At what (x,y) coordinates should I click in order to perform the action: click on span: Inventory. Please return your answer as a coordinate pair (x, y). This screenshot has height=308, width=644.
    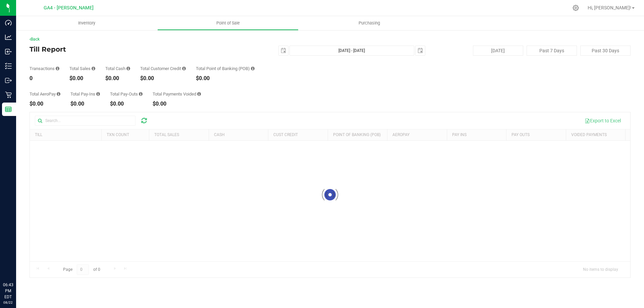
    Looking at the image, I should click on (87, 23).